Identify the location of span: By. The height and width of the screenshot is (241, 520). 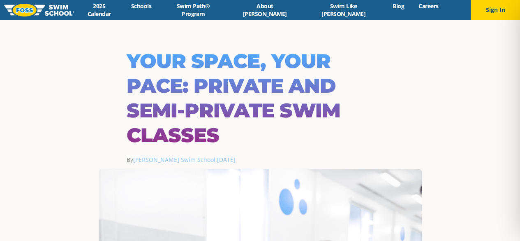
(171, 159).